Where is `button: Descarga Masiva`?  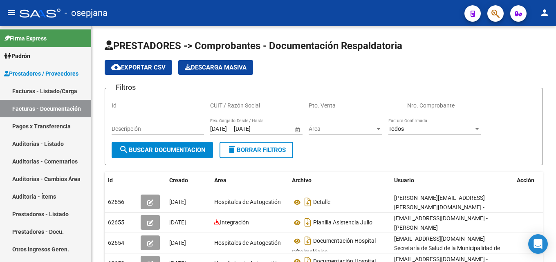
button: Descarga Masiva is located at coordinates (215, 67).